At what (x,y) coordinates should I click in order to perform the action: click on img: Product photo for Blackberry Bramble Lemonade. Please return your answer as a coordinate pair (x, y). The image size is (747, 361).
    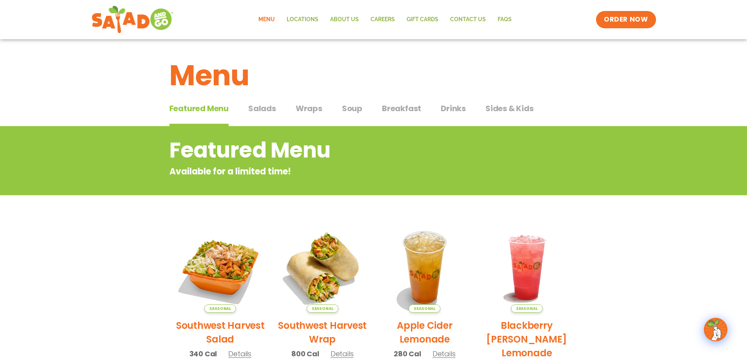
    Looking at the image, I should click on (527, 267).